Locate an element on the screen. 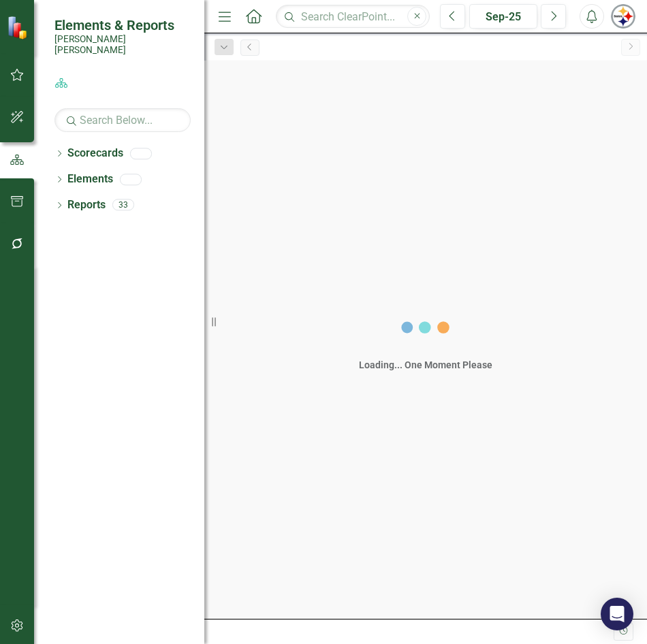  div: Loading... One Moment Please is located at coordinates (425, 365).